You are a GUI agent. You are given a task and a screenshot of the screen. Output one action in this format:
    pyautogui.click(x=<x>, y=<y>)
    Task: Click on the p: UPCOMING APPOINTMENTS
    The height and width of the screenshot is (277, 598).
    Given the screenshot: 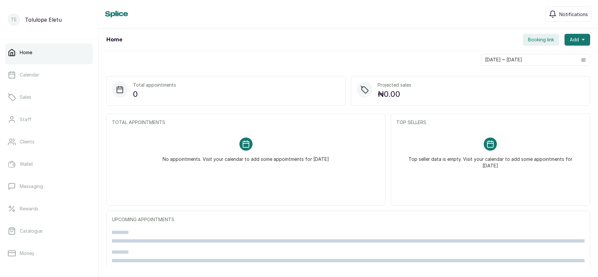 What is the action you would take?
    pyautogui.click(x=348, y=220)
    